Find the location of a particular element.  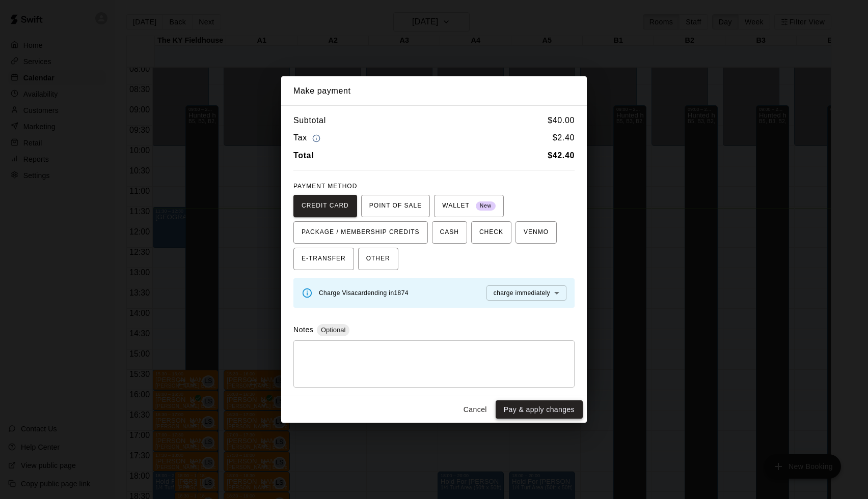

button: Cancel is located at coordinates (475, 410).